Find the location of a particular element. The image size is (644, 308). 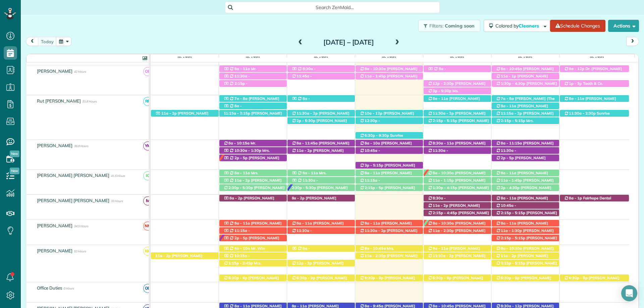

span: Cleaners is located at coordinates (529, 25).